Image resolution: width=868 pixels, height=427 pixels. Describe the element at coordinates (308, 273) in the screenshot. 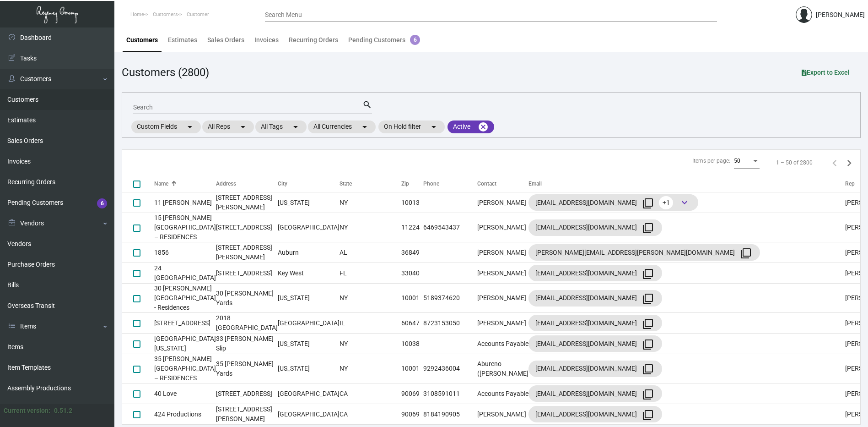

I see `td: Key West` at that location.